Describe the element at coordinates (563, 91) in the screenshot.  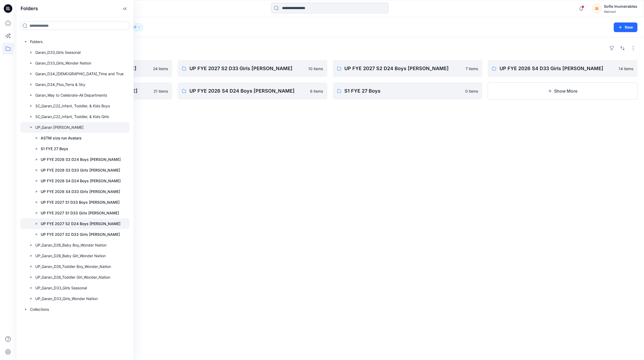
I see `button: Show More` at that location.